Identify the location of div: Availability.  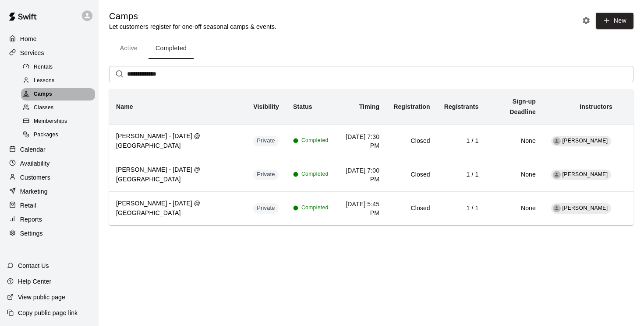
(49, 163).